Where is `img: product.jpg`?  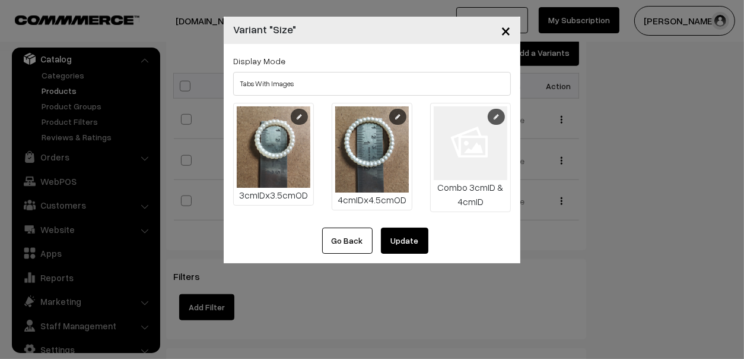 img: product.jpg is located at coordinates (471, 143).